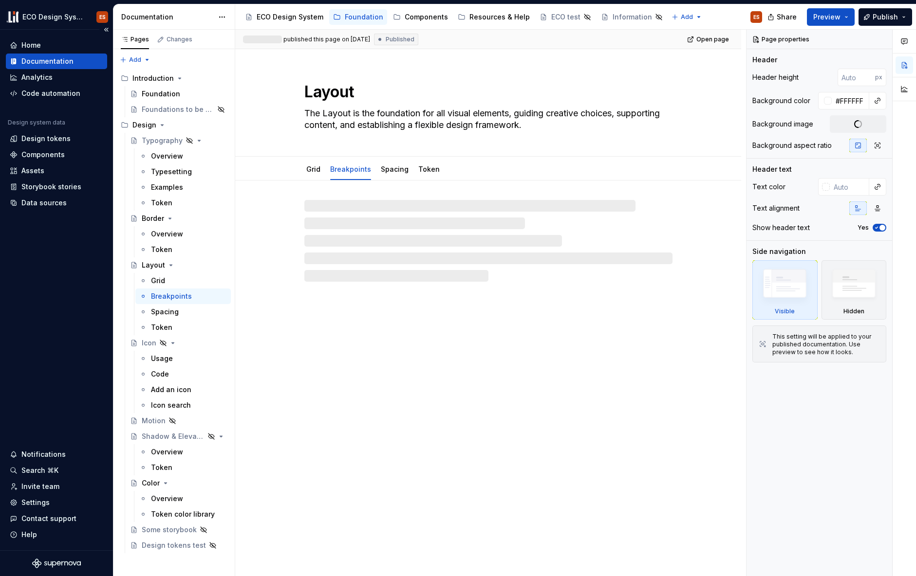 The height and width of the screenshot is (576, 916). Describe the element at coordinates (775, 77) in the screenshot. I see `div: Header height` at that location.